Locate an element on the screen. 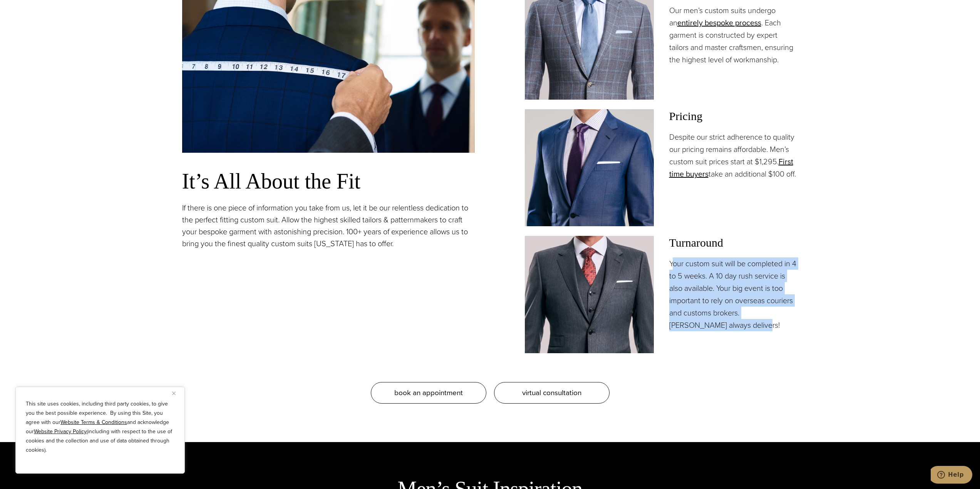 The height and width of the screenshot is (489, 980). a: book an appointment is located at coordinates (428, 393).